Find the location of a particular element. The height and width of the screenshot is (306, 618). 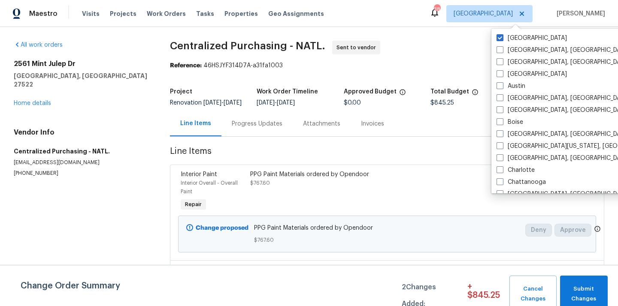

div: 46HSJYF314D7A-a31fa1003 is located at coordinates (387, 66).